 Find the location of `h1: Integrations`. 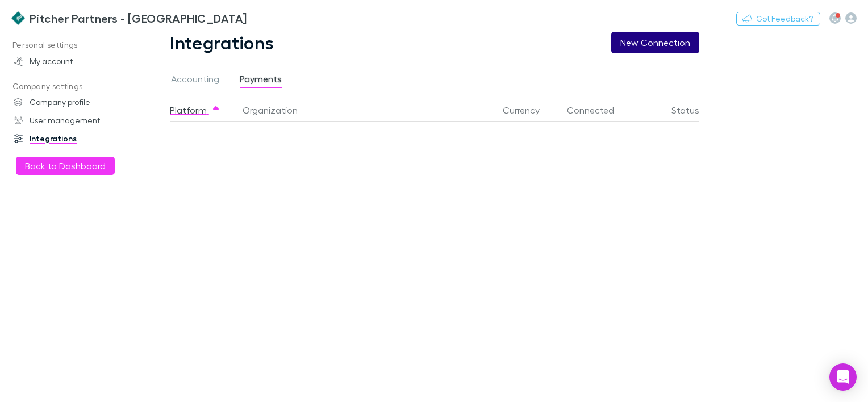

h1: Integrations is located at coordinates (222, 43).